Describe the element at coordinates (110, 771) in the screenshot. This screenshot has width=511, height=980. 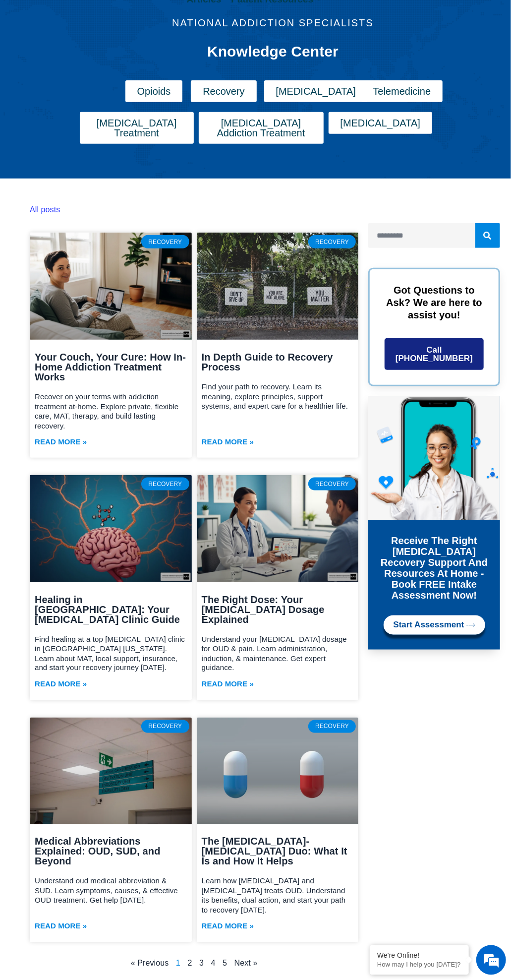
I see `a: oud medical abbreviation` at that location.